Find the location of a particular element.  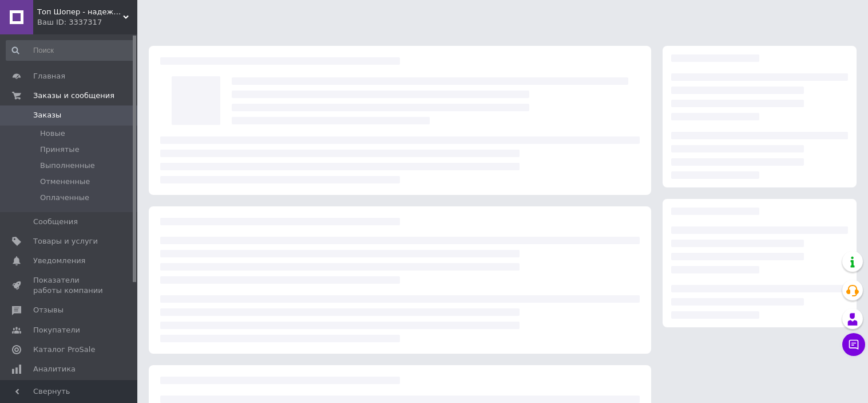

span: Принятые is located at coordinates (59, 150).